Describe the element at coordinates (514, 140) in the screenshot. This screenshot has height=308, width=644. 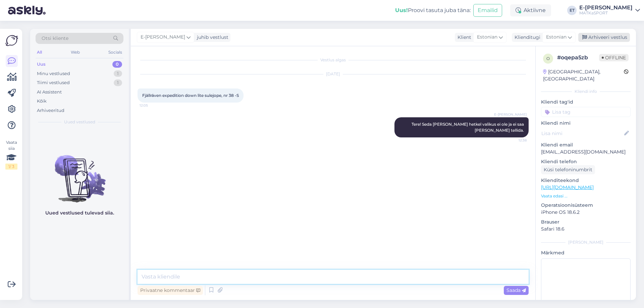
I see `span: 12:38` at that location.